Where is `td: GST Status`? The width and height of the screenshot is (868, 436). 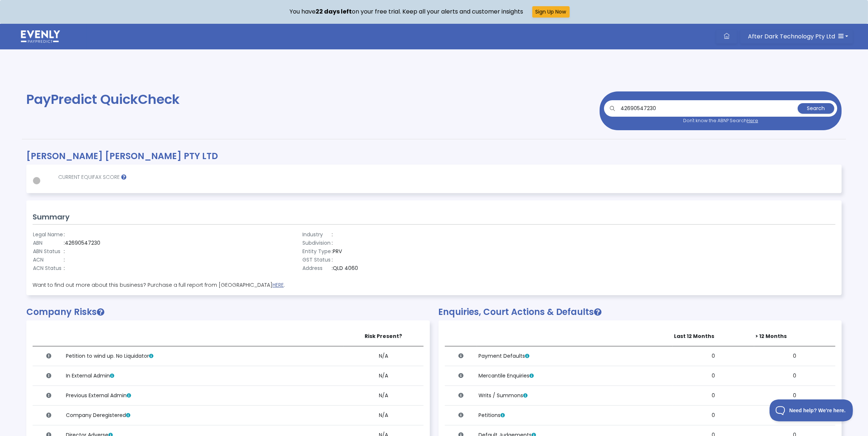 td: GST Status is located at coordinates (316, 260).